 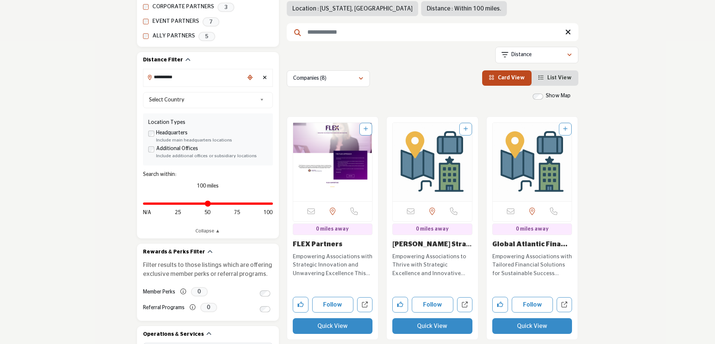 I want to click on li: List View, so click(x=555, y=78).